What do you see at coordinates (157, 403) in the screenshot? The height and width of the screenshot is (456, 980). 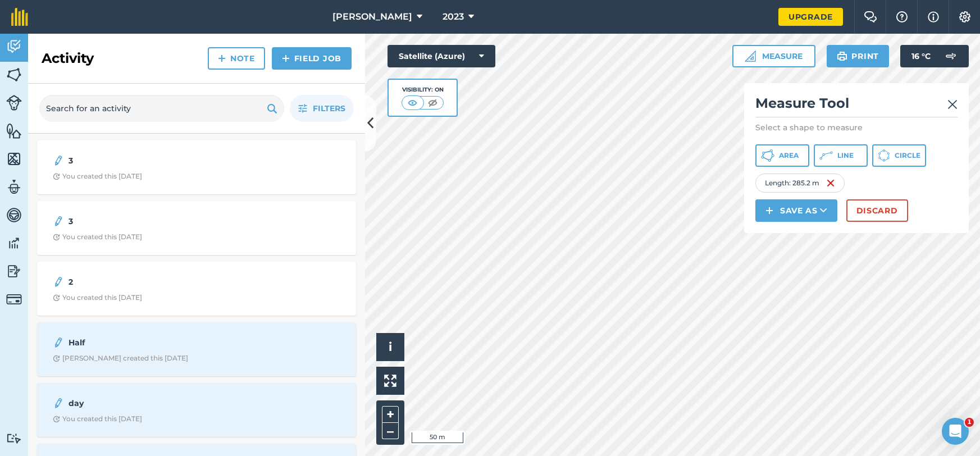 I see `strong: day` at bounding box center [157, 403].